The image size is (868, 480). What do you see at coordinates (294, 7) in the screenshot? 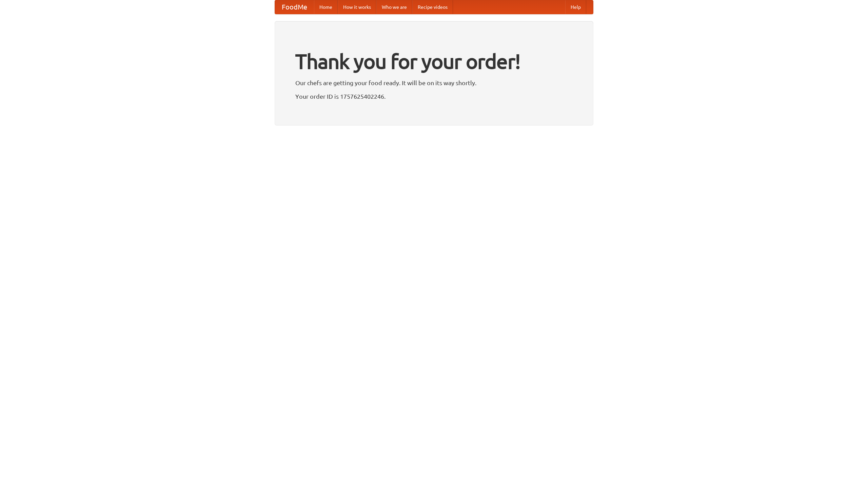
I see `a: FoodMe` at bounding box center [294, 7].